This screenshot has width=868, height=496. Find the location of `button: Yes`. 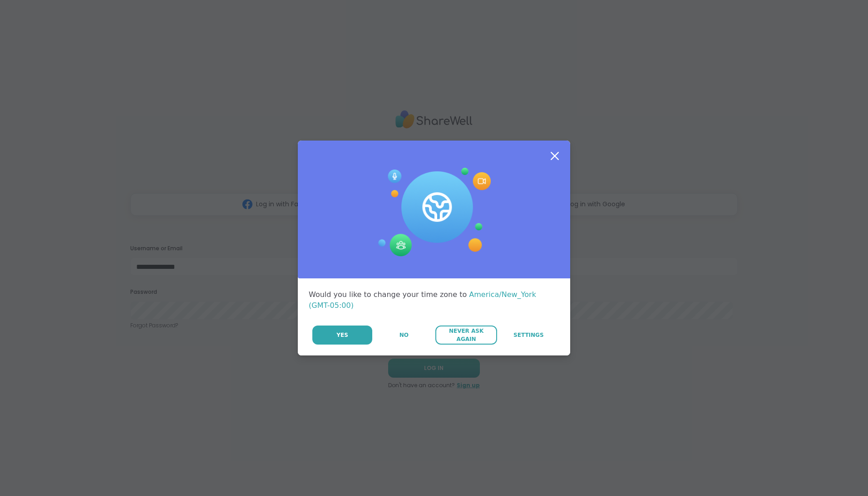

button: Yes is located at coordinates (342, 335).